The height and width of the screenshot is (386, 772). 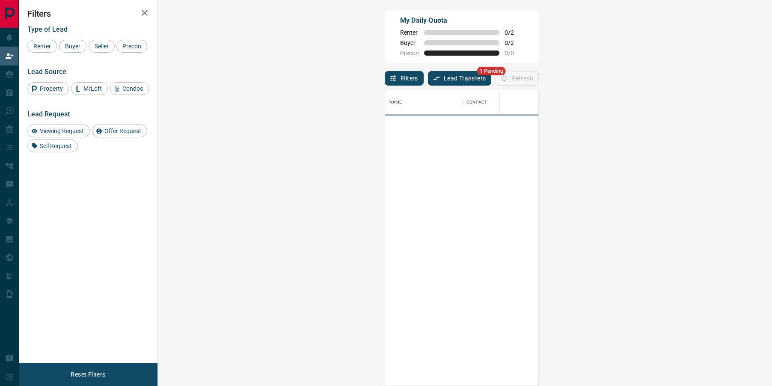 I want to click on span: Sell Request, so click(x=56, y=146).